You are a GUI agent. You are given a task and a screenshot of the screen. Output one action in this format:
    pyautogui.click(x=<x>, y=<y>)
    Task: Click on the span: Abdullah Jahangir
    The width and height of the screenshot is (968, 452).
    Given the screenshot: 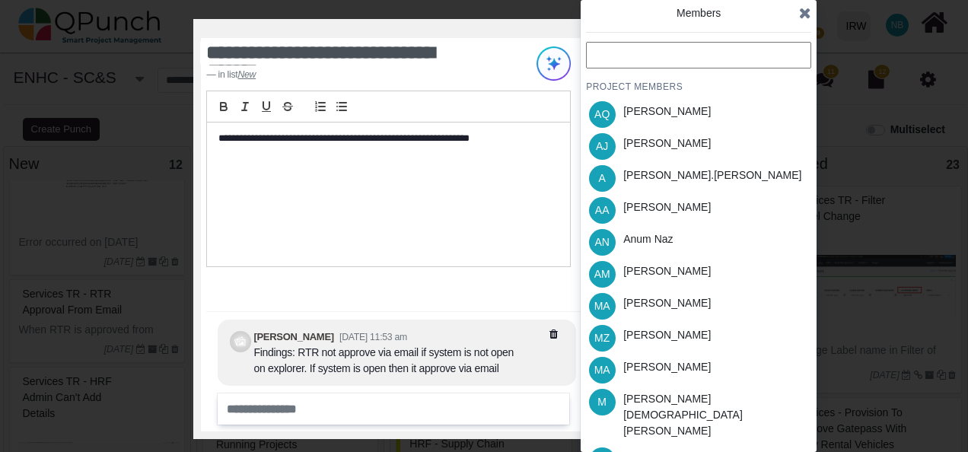 What is the action you would take?
    pyautogui.click(x=602, y=146)
    